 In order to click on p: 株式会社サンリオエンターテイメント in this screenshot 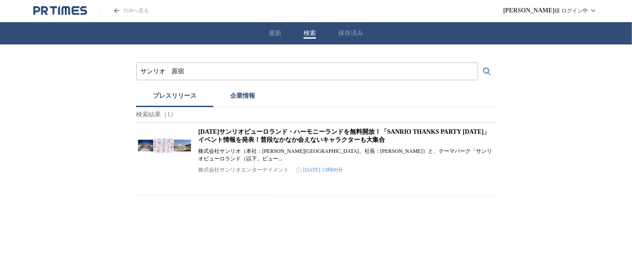, I will do `click(243, 170)`.